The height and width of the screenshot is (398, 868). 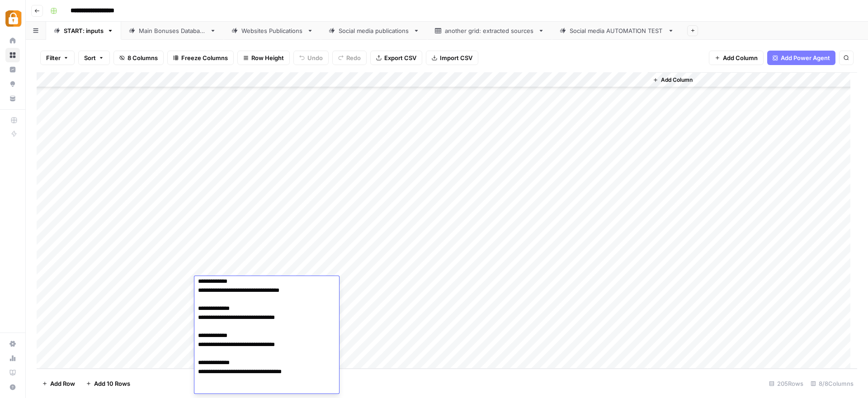 What do you see at coordinates (374, 31) in the screenshot?
I see `div: Social media publications` at bounding box center [374, 31].